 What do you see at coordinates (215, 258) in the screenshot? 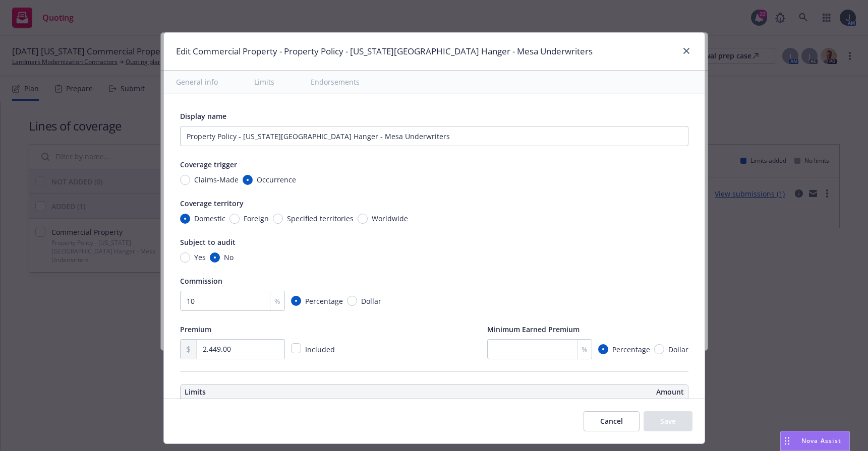
I see `input: No` at bounding box center [215, 258].